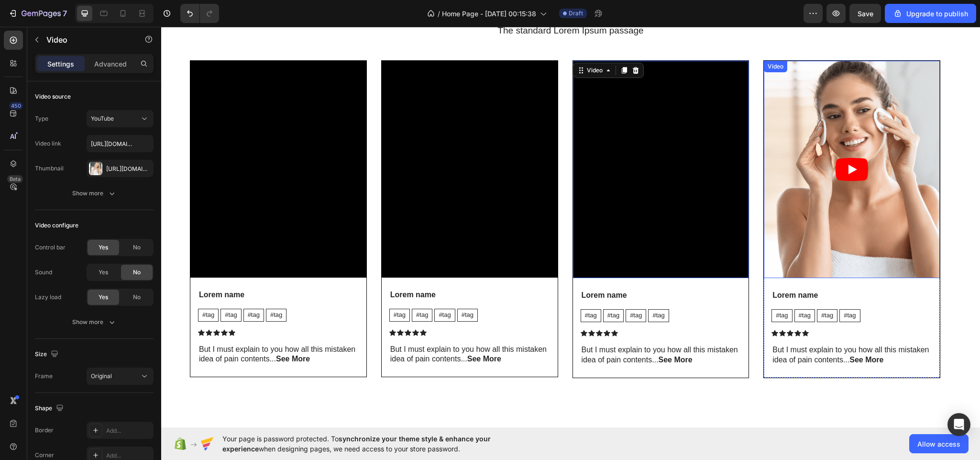 This screenshot has height=460, width=980. I want to click on div: Video link, so click(48, 144).